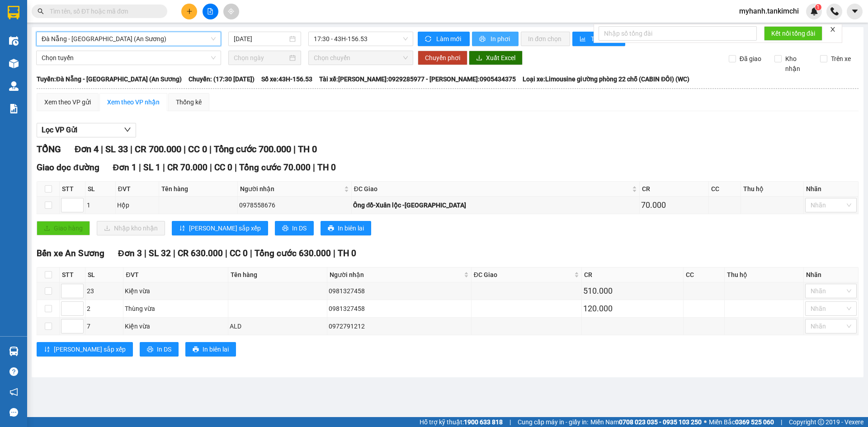 Image resolution: width=868 pixels, height=427 pixels. What do you see at coordinates (461, 422) in the screenshot?
I see `span: Hỗ trợ kỹ thuật:` at bounding box center [461, 422].